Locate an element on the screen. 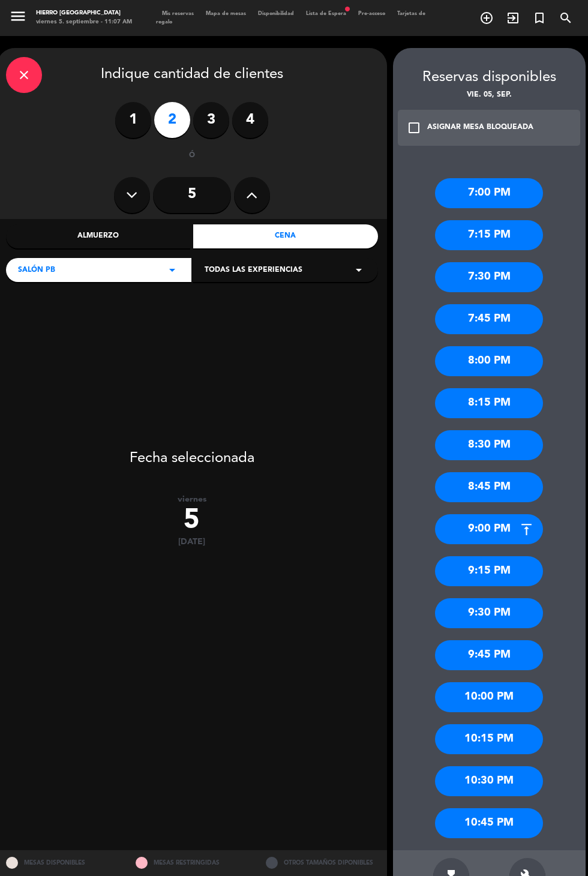 The width and height of the screenshot is (588, 876). i: add_circle_outline is located at coordinates (487, 18).